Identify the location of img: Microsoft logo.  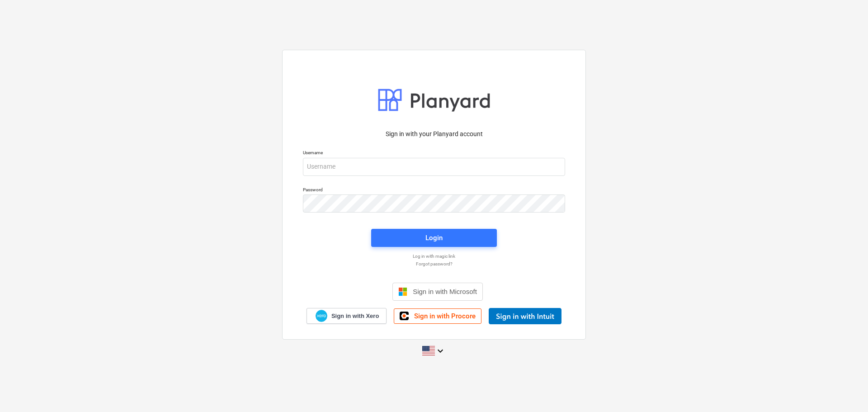
(403, 292).